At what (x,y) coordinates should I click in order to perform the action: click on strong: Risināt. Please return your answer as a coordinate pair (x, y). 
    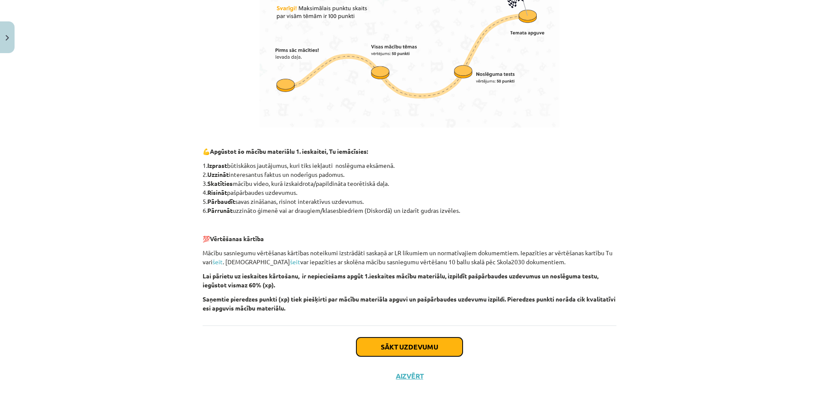
    Looking at the image, I should click on (217, 192).